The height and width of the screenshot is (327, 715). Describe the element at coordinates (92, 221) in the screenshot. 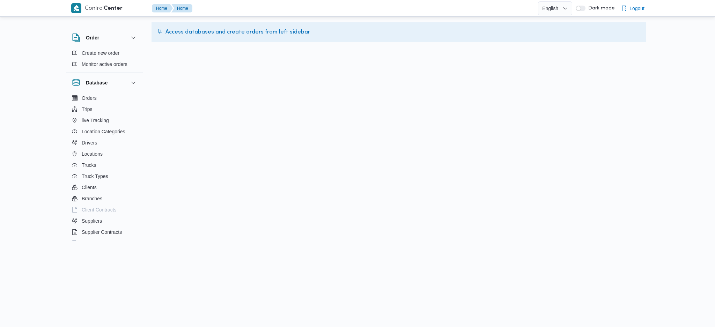

I see `span: Suppliers` at that location.